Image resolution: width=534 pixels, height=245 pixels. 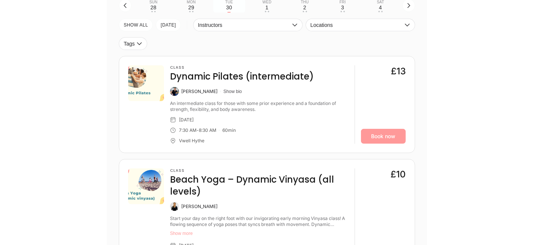 I want to click on img: ae0a0597-cc0d-4c1f-b89b-51775b502e7a.png, so click(x=146, y=83).